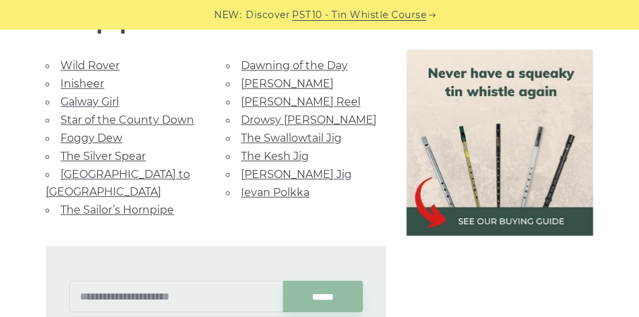 The height and width of the screenshot is (317, 639). Describe the element at coordinates (103, 156) in the screenshot. I see `a: The Silver Spear` at that location.